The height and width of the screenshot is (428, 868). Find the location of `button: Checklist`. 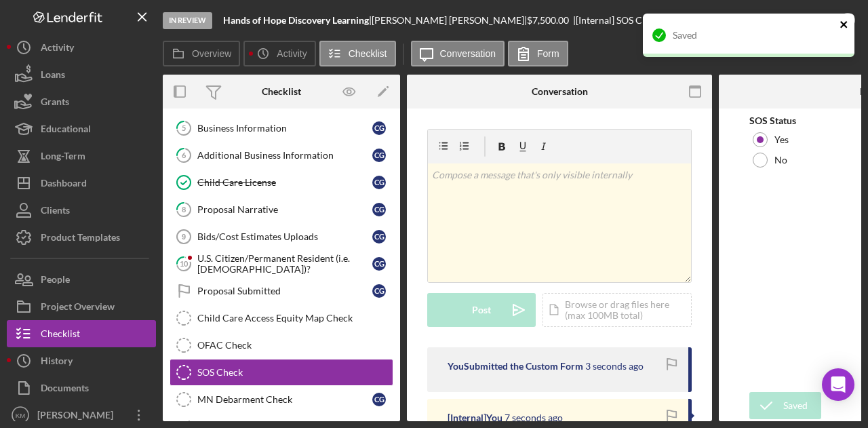

button: Checklist is located at coordinates (357, 53).